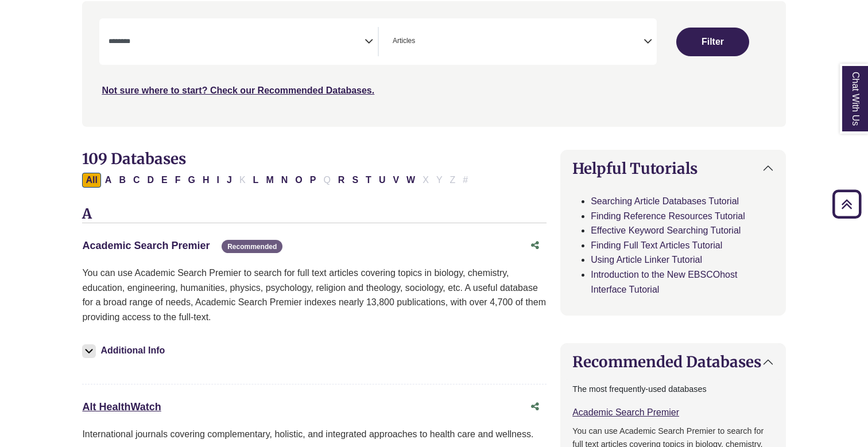 The image size is (868, 447). Describe the element at coordinates (313, 180) in the screenshot. I see `button: Filter Results P` at that location.